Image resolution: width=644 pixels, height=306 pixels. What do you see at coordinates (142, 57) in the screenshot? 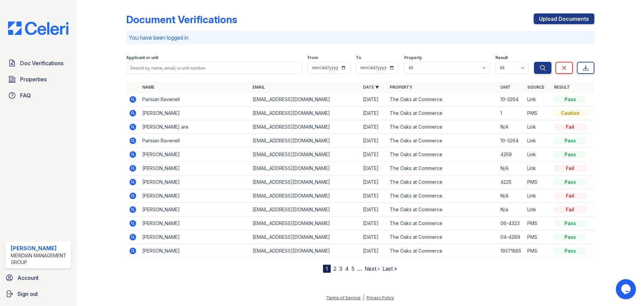
I see `label: Applicant or unit` at bounding box center [142, 57].